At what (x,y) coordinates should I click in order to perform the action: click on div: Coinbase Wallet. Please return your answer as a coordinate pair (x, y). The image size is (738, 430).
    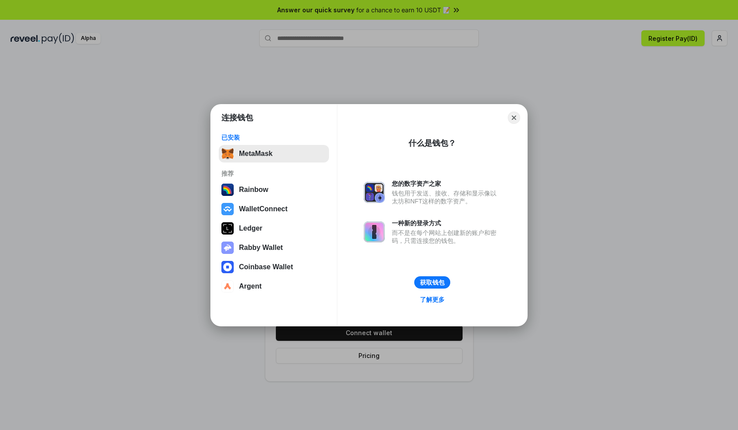
    Looking at the image, I should click on (266, 267).